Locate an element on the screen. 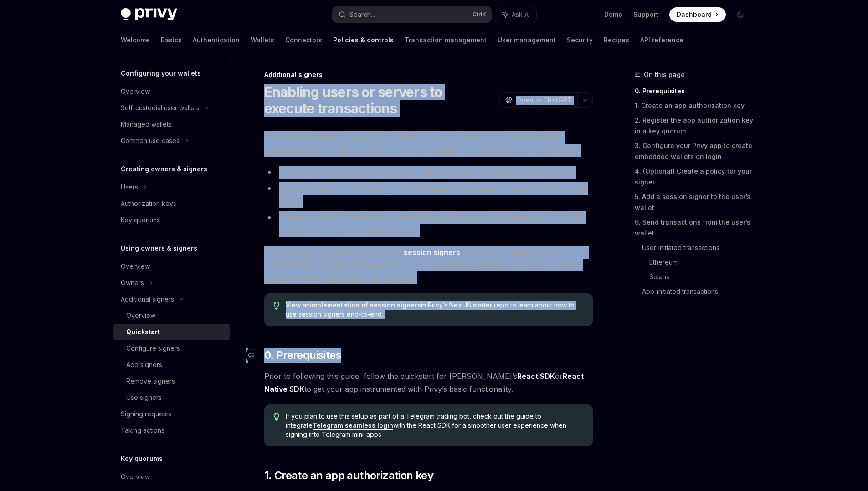  button: Ask AI is located at coordinates (516, 14).